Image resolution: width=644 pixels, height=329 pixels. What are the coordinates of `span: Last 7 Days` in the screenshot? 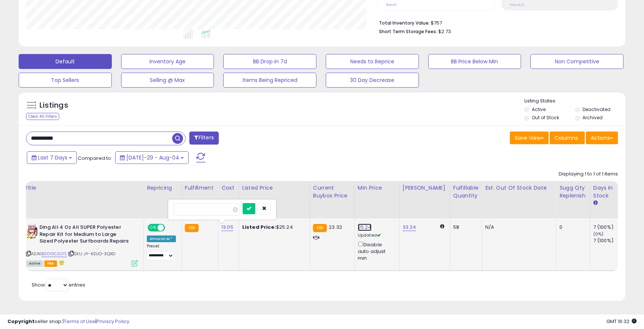 It's located at (53, 157).